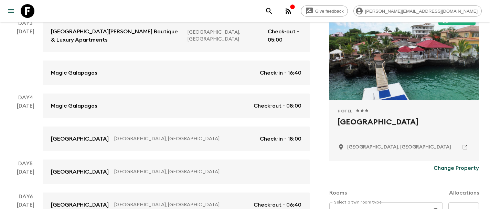 The height and width of the screenshot is (209, 490). I want to click on p: Check-in - 16:40, so click(281, 73).